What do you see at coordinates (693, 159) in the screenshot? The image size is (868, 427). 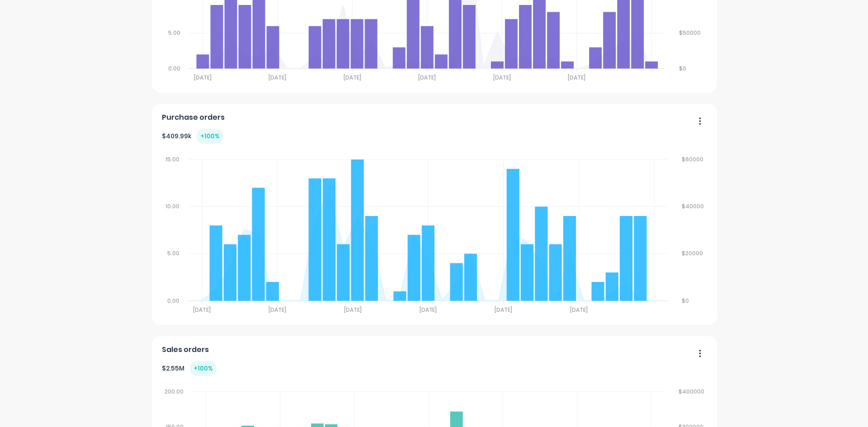 I see `tspan: $60000` at bounding box center [693, 159].